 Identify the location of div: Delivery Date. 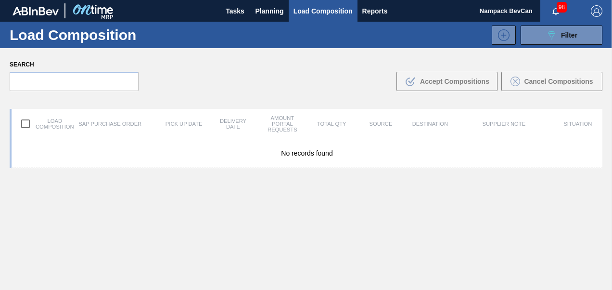
(233, 124).